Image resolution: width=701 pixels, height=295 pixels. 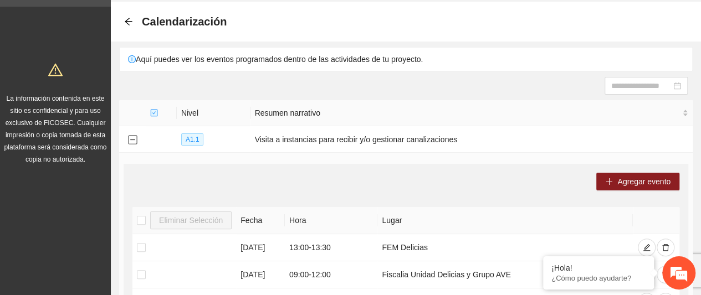 I want to click on button: Eliminar Selección, so click(x=191, y=221).